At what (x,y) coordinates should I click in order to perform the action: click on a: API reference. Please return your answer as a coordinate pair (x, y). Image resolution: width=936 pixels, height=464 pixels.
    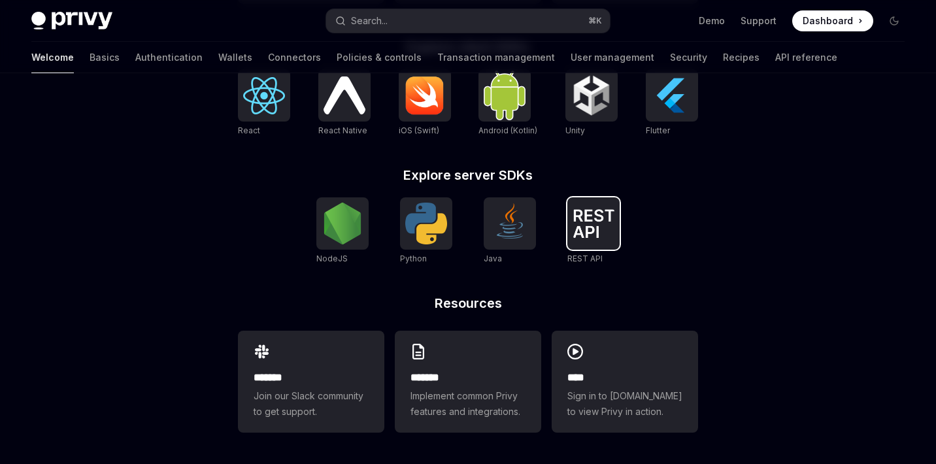
    Looking at the image, I should click on (806, 58).